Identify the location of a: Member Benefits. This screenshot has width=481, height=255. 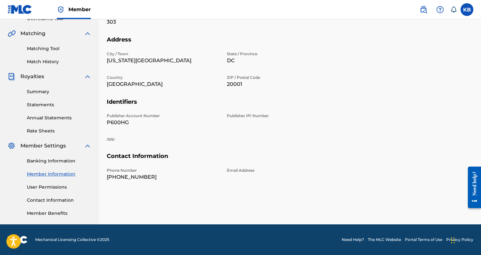
(59, 214).